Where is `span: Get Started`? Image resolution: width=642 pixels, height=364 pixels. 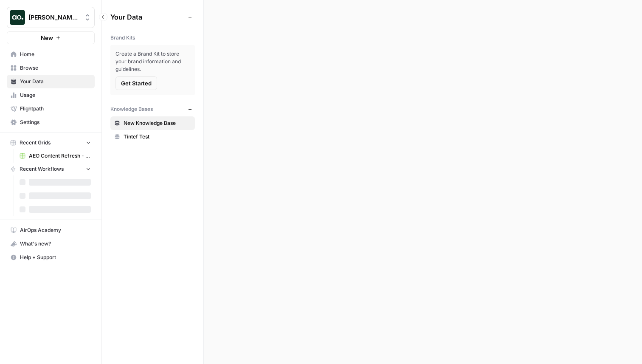 span: Get Started is located at coordinates (136, 83).